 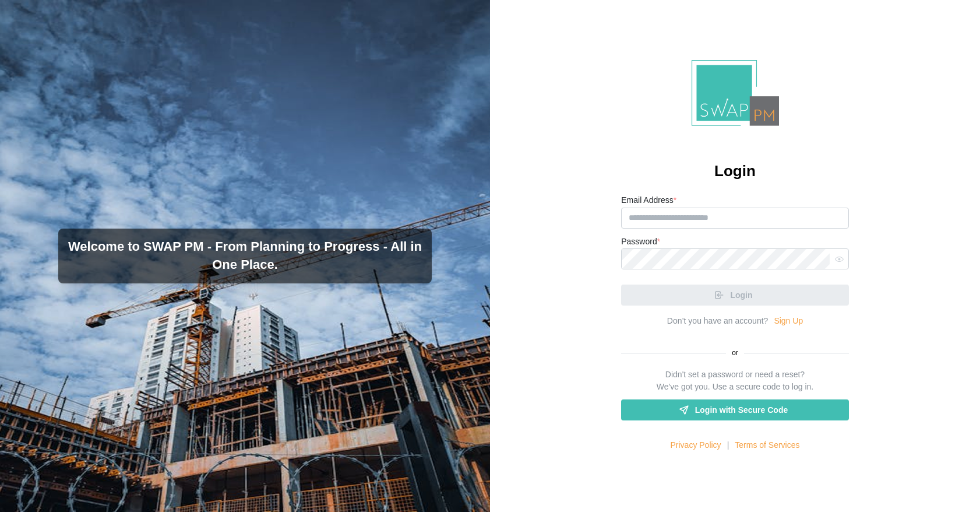 What do you see at coordinates (695, 445) in the screenshot?
I see `a: Privacy Policy` at bounding box center [695, 445].